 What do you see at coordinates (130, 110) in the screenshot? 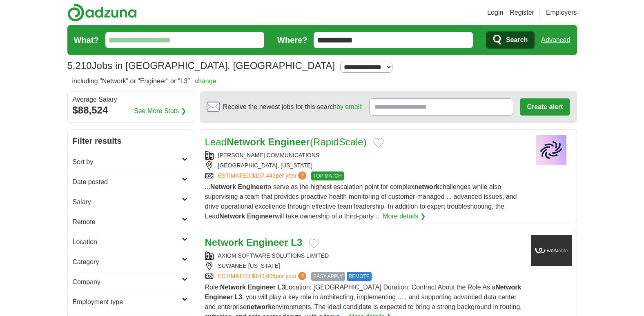
I see `div: $88,524` at bounding box center [130, 110].